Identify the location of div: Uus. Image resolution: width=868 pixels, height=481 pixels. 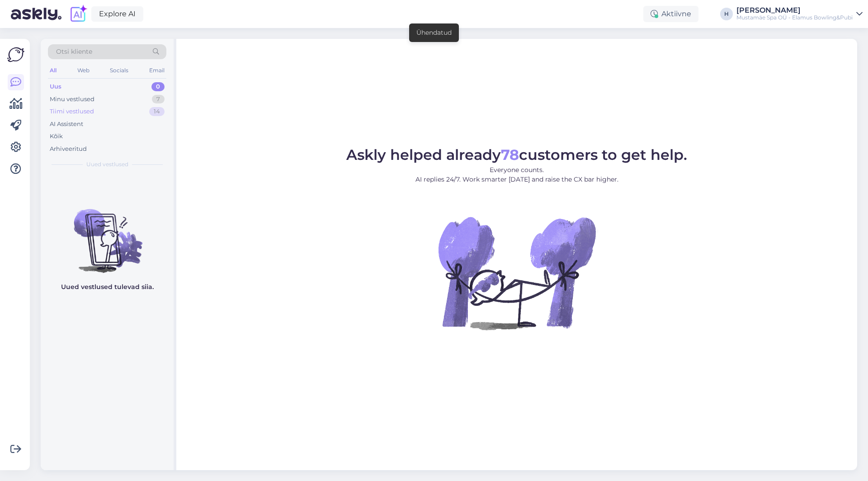
(56, 87).